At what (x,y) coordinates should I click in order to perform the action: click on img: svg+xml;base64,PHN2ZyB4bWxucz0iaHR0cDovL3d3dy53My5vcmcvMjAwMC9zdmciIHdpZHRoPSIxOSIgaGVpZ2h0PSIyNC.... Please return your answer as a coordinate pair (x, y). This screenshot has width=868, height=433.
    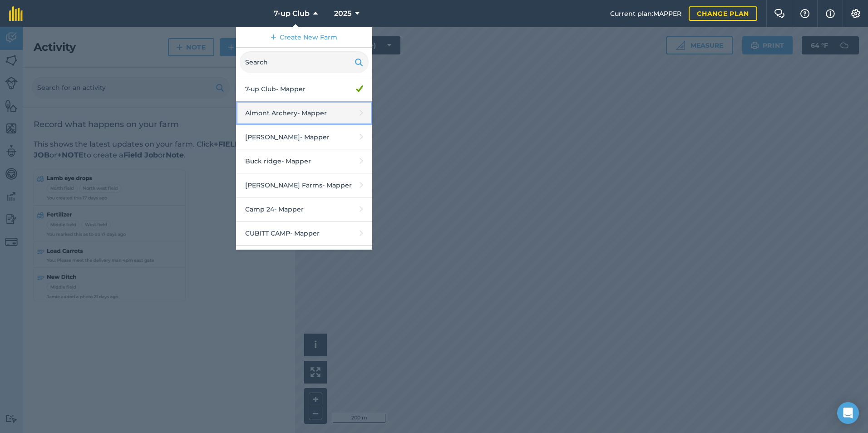
    Looking at the image, I should click on (358, 62).